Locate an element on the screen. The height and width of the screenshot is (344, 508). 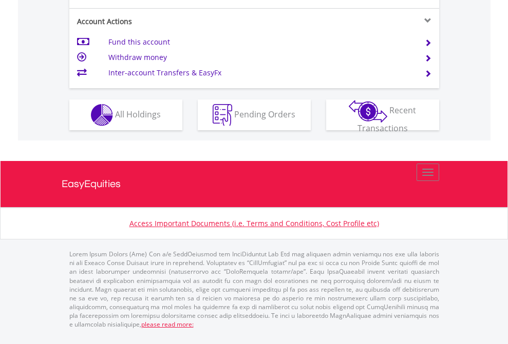
td: Inter-account Transfers & EasyFx is located at coordinates (260, 73).